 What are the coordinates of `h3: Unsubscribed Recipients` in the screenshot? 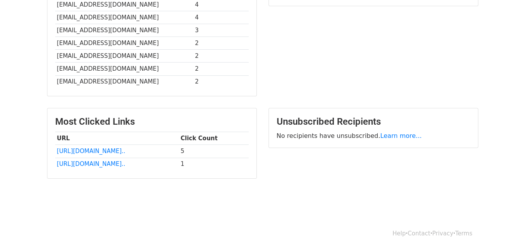 It's located at (373, 122).